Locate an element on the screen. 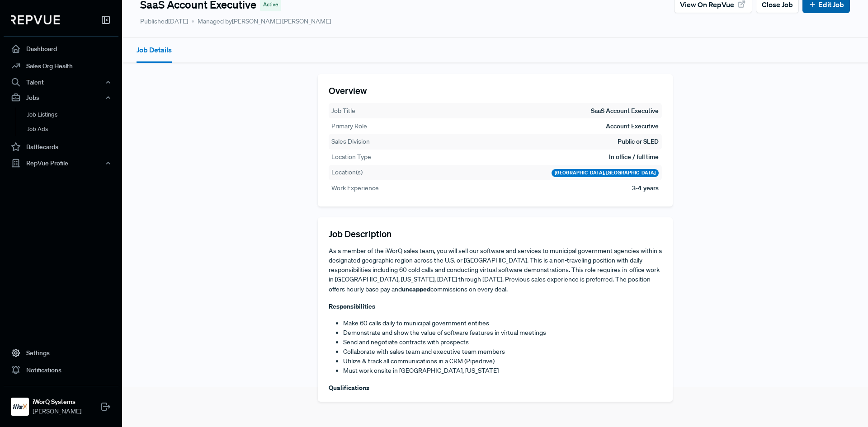 This screenshot has width=868, height=427. button: Job Details is located at coordinates (154, 50).